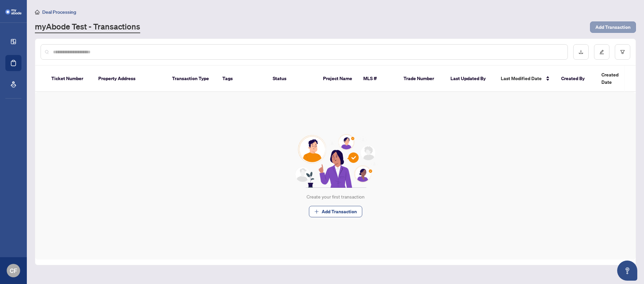  What do you see at coordinates (616, 78) in the screenshot?
I see `span: Created Date` at bounding box center [616, 78].